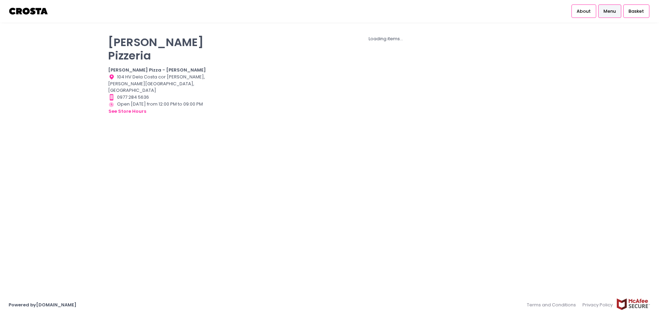 The width and height of the screenshot is (659, 316). Describe the element at coordinates (584, 11) in the screenshot. I see `span: About` at that location.